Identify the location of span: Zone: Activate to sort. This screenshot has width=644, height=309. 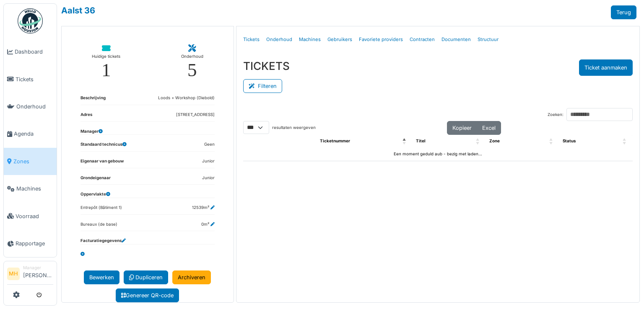
(552, 141).